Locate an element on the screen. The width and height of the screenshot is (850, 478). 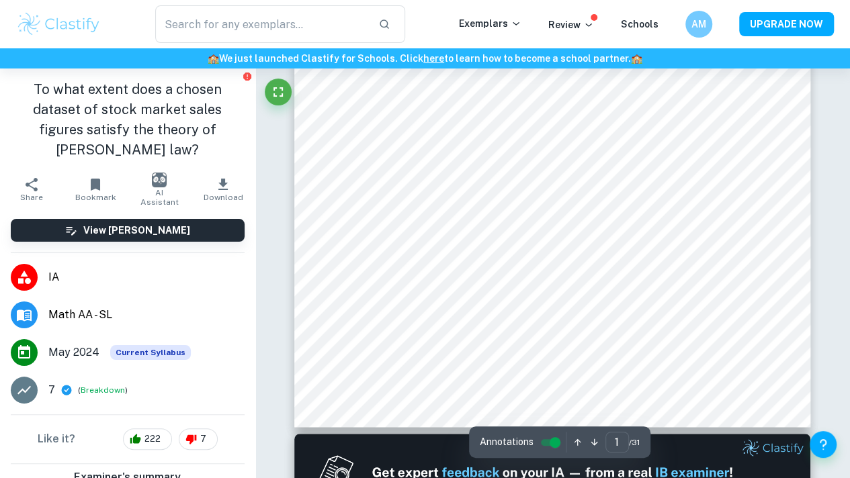
img: AI Assistant is located at coordinates (159, 180).